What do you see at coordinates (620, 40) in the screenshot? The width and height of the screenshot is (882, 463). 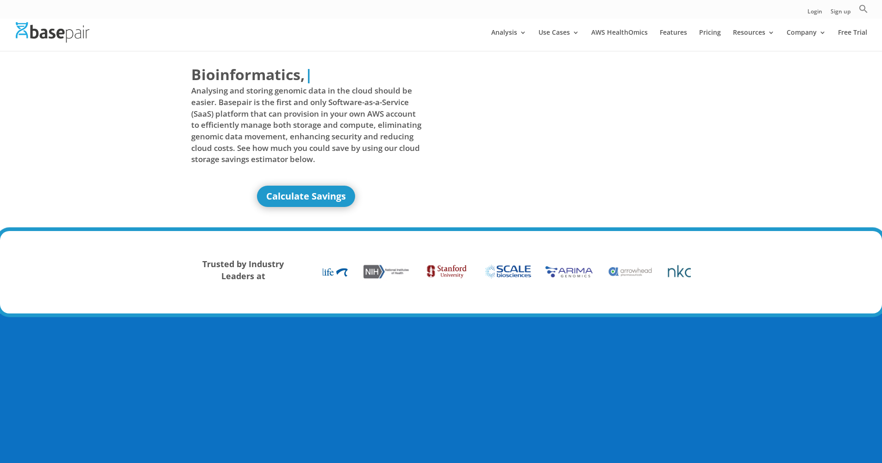 I see `a: AWS HealthOmics` at bounding box center [620, 40].